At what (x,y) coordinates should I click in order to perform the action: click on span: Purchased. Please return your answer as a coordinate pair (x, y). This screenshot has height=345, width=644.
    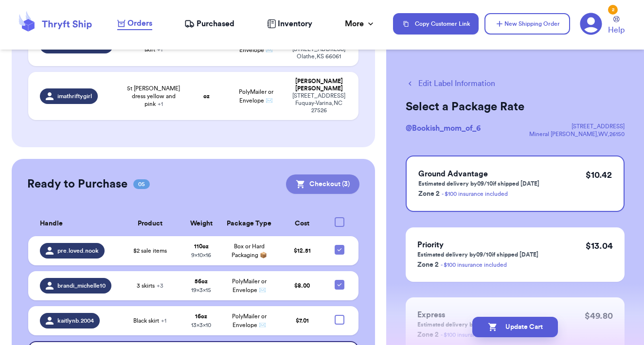
    Looking at the image, I should click on (215, 24).